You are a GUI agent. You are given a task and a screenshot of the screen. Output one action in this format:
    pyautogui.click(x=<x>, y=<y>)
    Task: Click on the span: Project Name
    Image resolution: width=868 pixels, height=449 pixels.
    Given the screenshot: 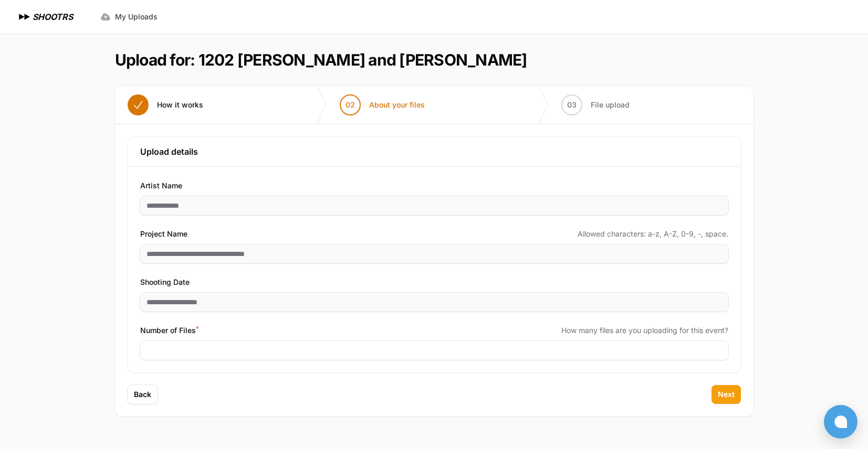 What is the action you would take?
    pyautogui.click(x=164, y=234)
    